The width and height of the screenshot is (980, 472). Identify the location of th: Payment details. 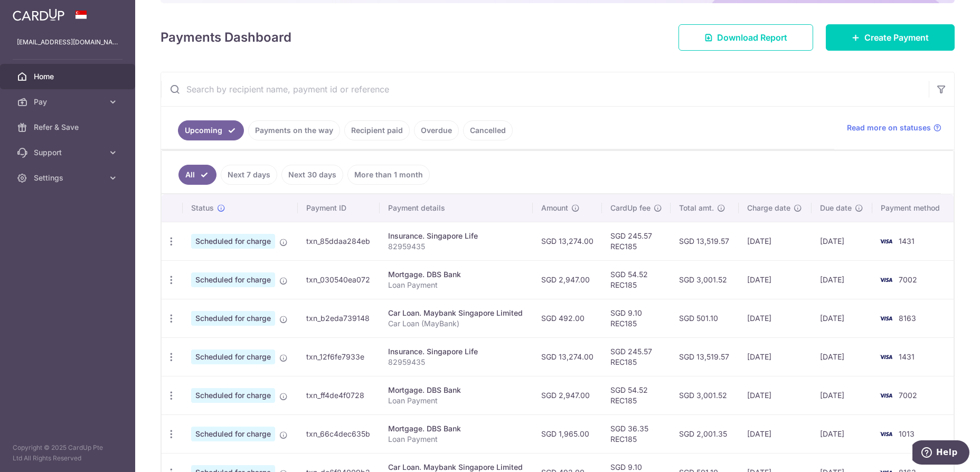
(456, 208).